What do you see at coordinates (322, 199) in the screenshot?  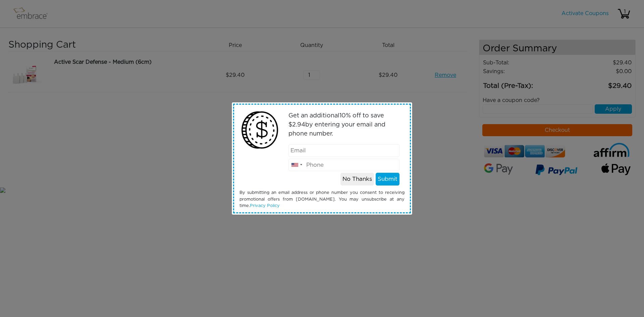 I see `div: By submitting an email address or phone number you consent to receiving promotional offers from [...` at bounding box center [322, 199].